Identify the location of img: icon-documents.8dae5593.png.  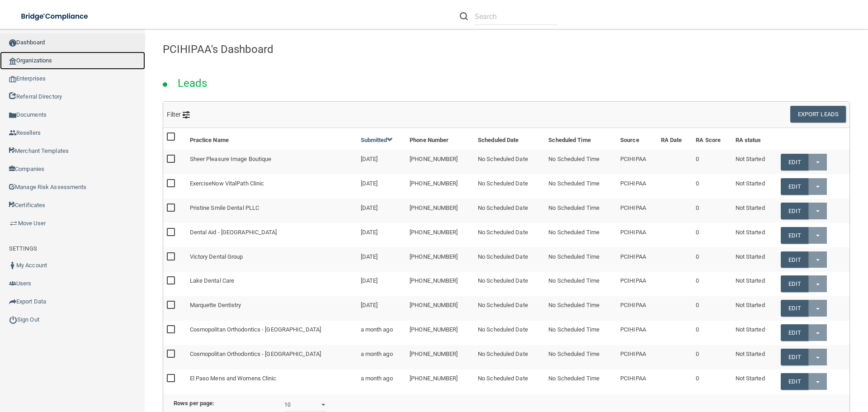
(13, 116).